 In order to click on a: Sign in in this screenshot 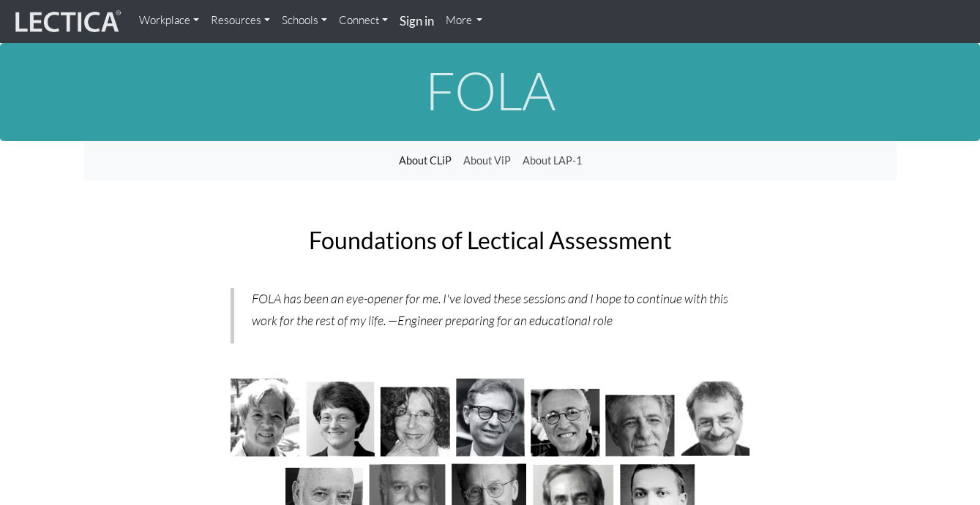, I will do `click(416, 22)`.